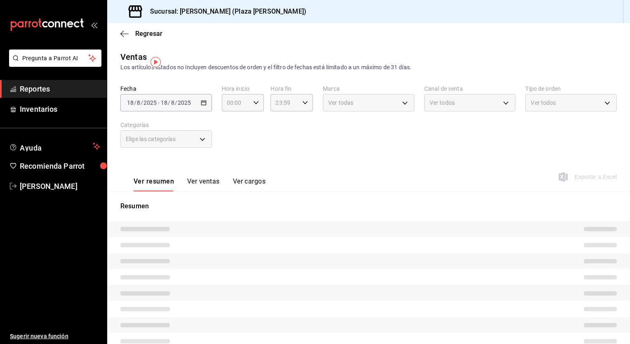  What do you see at coordinates (55, 58) in the screenshot?
I see `span: Pregunta a Parrot AI` at bounding box center [55, 58].